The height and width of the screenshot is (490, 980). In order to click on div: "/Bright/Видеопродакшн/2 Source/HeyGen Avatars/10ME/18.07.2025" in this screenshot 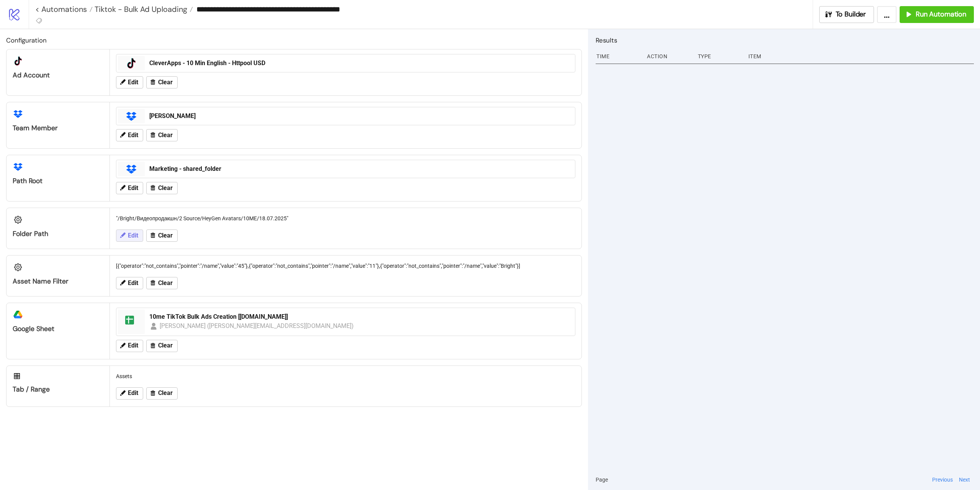, I will do `click(346, 218)`.